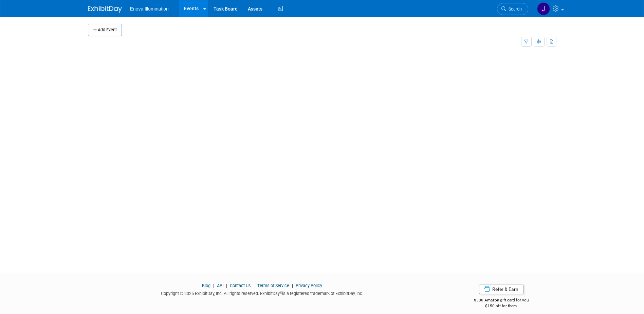  What do you see at coordinates (544, 9) in the screenshot?
I see `img: Janelle Tlusty` at bounding box center [544, 9].